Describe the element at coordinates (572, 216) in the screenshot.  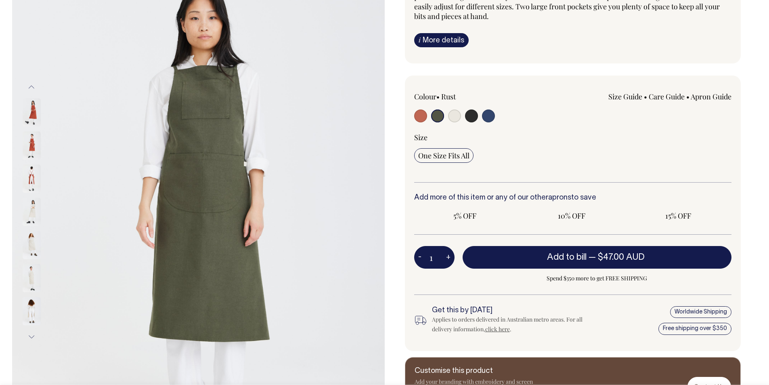
I see `input: 10% OFF` at that location.